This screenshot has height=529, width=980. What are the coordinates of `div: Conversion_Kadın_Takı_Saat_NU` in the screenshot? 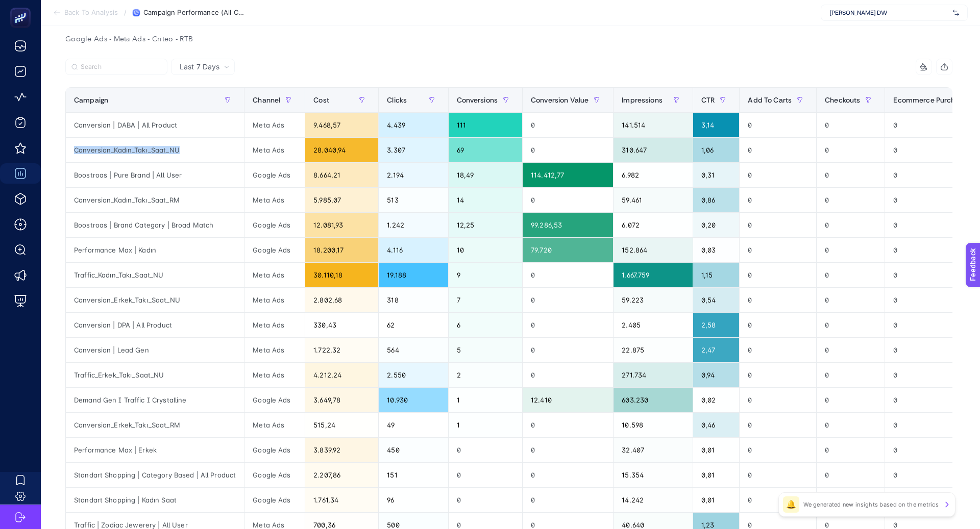 It's located at (155, 150).